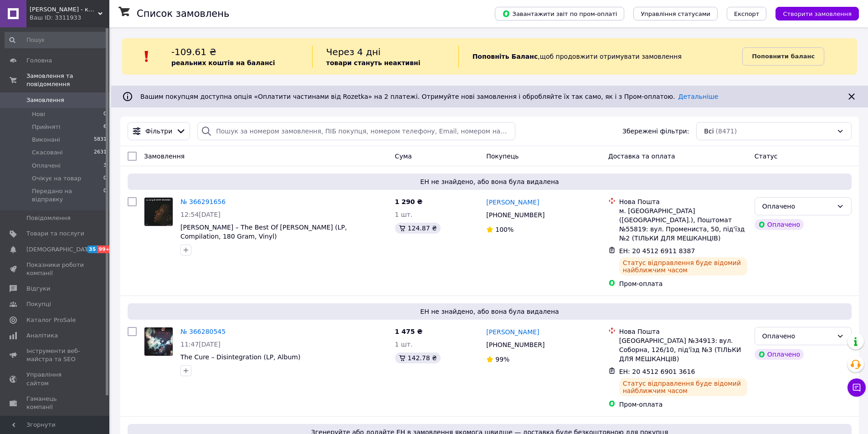 This screenshot has width=868, height=434. I want to click on span: Виконані, so click(46, 140).